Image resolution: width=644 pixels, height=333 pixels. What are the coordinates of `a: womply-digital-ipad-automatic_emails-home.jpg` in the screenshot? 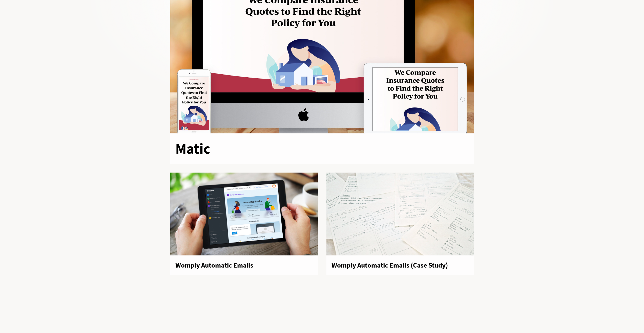 It's located at (244, 214).